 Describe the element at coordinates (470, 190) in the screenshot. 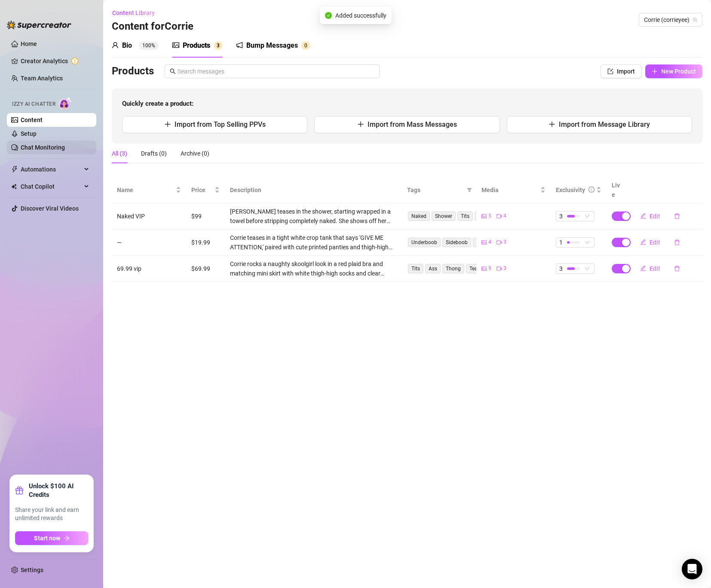

I see `span: filter` at that location.